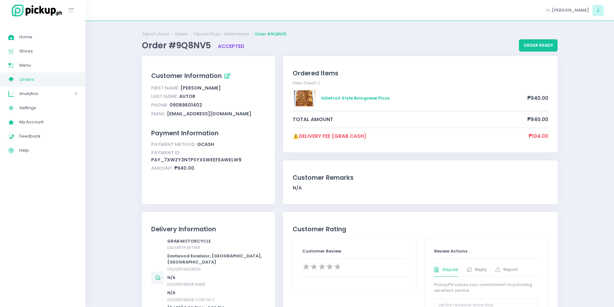 This screenshot has height=307, width=614. I want to click on div: 09089601402, so click(208, 105).